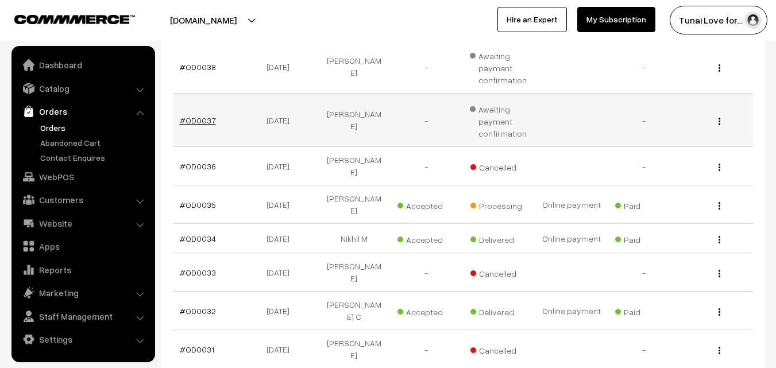 This screenshot has height=368, width=776. I want to click on a: COMMMERCE, so click(64, 18).